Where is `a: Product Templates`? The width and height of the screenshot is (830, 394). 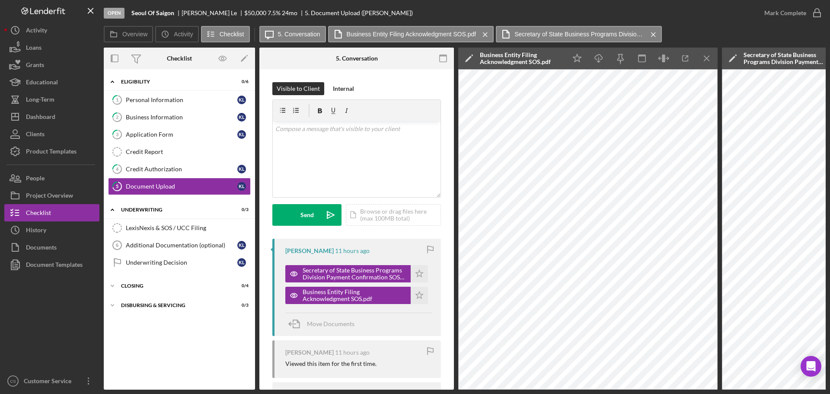 a: Product Templates is located at coordinates (52, 151).